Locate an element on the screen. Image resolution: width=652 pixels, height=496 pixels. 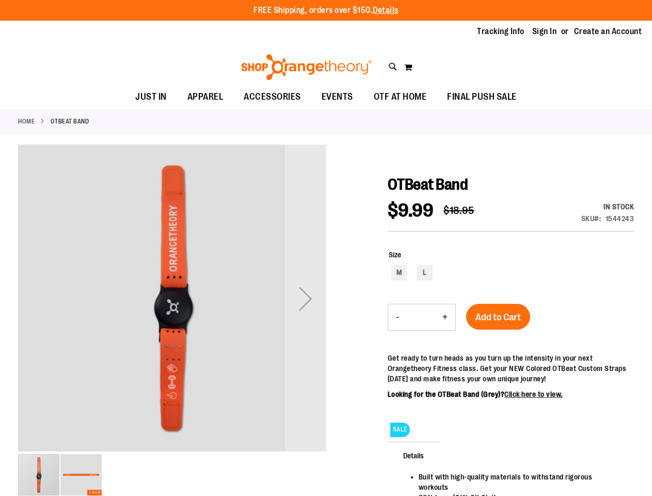
button: Decrease product quantity is located at coordinates (398, 317).